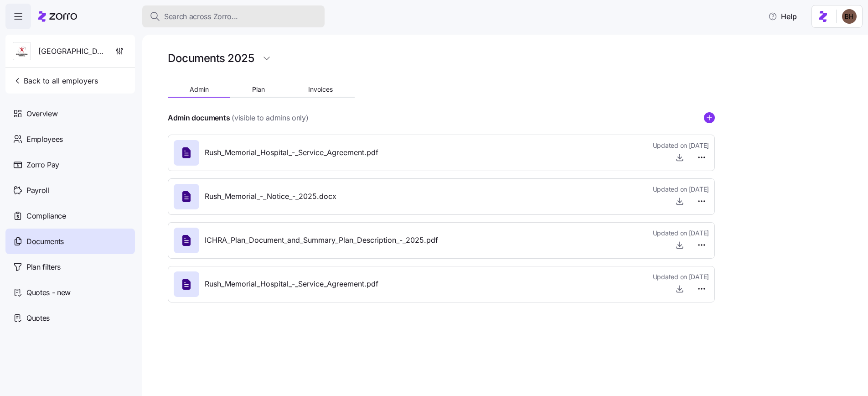  What do you see at coordinates (70, 216) in the screenshot?
I see `a: Compliance` at bounding box center [70, 216].